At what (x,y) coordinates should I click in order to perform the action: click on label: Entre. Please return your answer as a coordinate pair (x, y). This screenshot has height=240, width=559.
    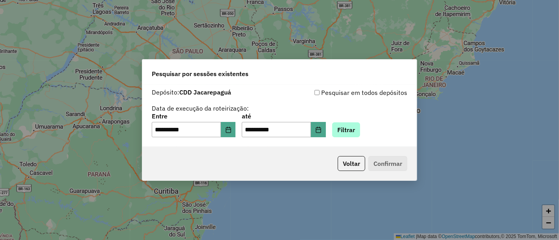
    Looking at the image, I should click on (193, 116).